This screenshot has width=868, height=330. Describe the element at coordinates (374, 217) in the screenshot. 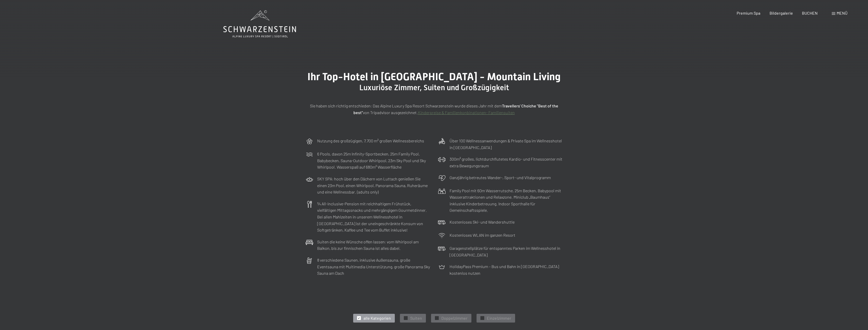

I see `p: ¾ All-inclusive-Pension mit reichhaltigem Frühstück, vielfältigen Mittagssnacks und mehrgängigem ...` at that location.